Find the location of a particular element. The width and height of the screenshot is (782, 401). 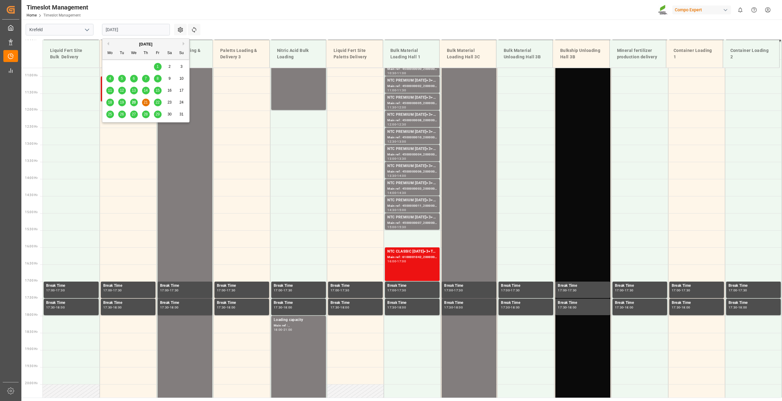

span: 12:00 Hr is located at coordinates (31, 109).